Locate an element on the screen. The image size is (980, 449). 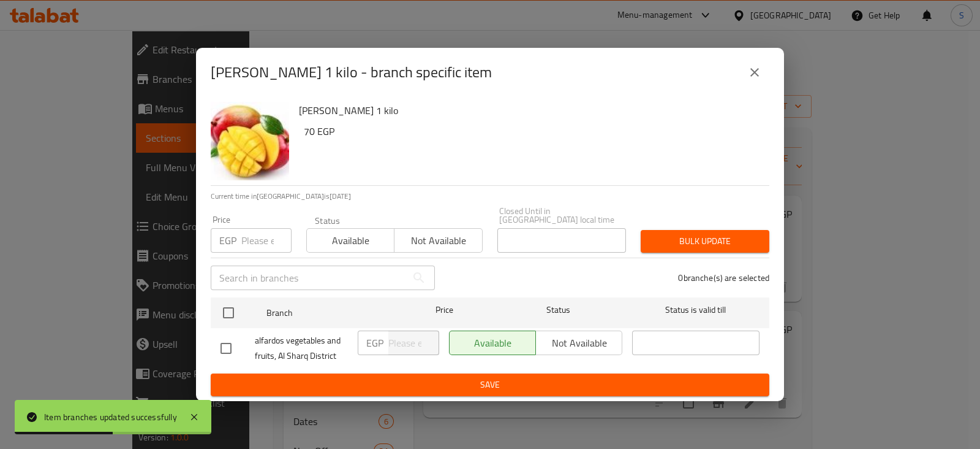
button: Bulk update is located at coordinates (705, 241).